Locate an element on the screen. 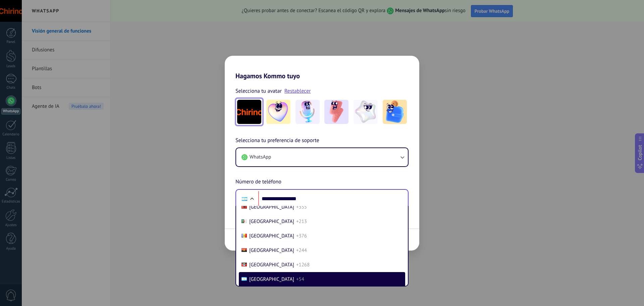  span: Selecciona tu preferencia de soporte is located at coordinates (277, 141).